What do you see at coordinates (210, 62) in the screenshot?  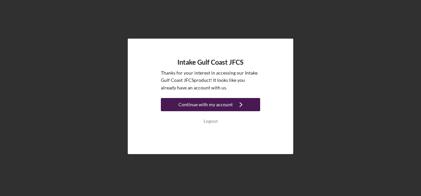 I see `h4: Intake Gulf Coast JFCS` at bounding box center [210, 62].